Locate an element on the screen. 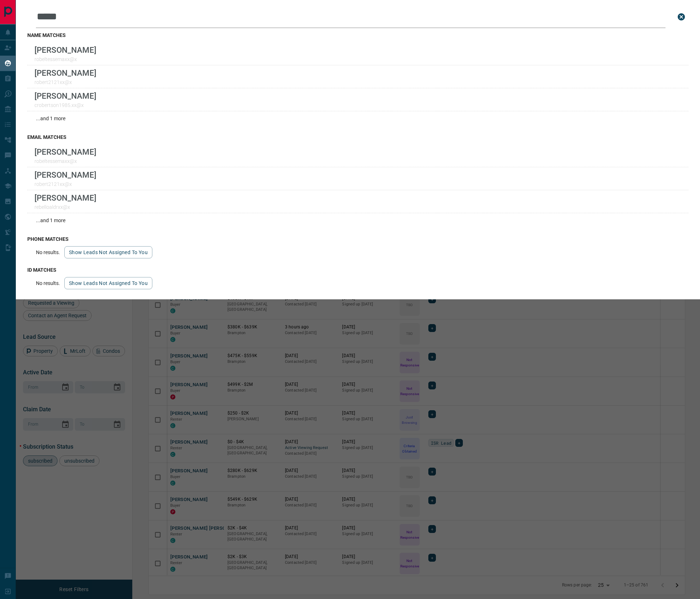  p: crobertson1985.xx@x is located at coordinates (65, 105).